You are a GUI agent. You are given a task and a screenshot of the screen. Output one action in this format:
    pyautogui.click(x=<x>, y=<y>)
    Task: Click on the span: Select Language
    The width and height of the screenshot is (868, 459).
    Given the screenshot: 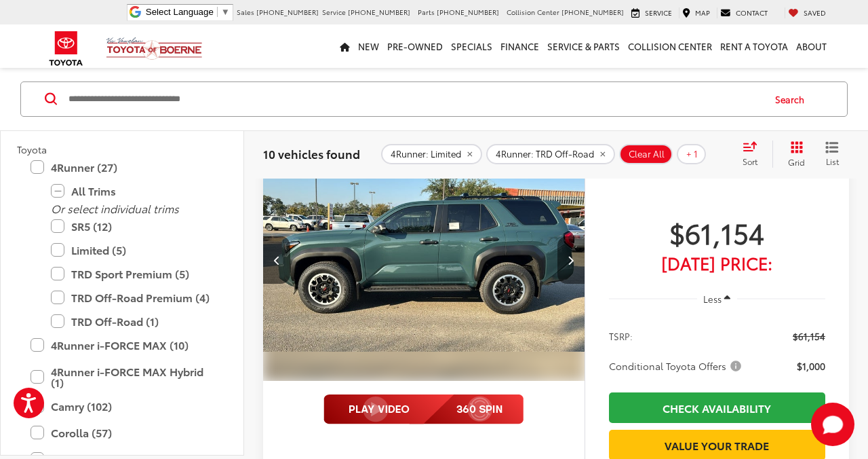 What is the action you would take?
    pyautogui.click(x=180, y=11)
    